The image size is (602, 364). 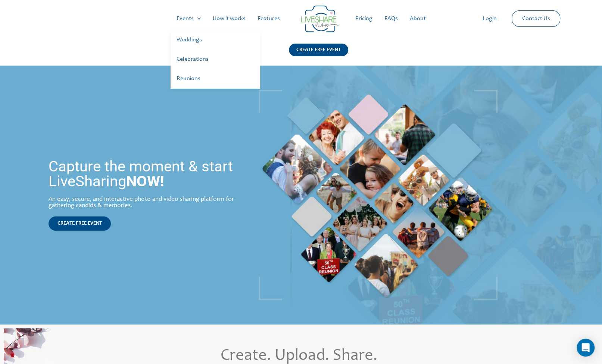 What do you see at coordinates (215, 60) in the screenshot?
I see `a: Celebrations` at bounding box center [215, 60].